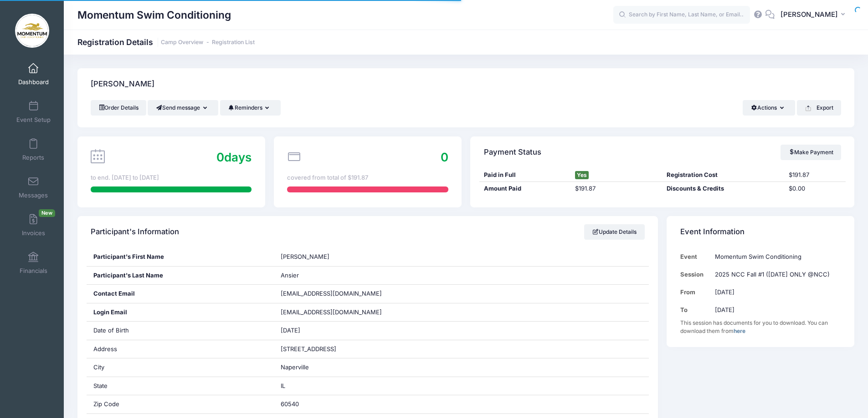  Describe the element at coordinates (695, 292) in the screenshot. I see `td: From` at that location.